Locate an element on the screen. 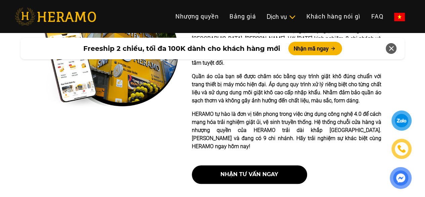 The image size is (425, 197). div: Dịch vụ is located at coordinates (281, 16).